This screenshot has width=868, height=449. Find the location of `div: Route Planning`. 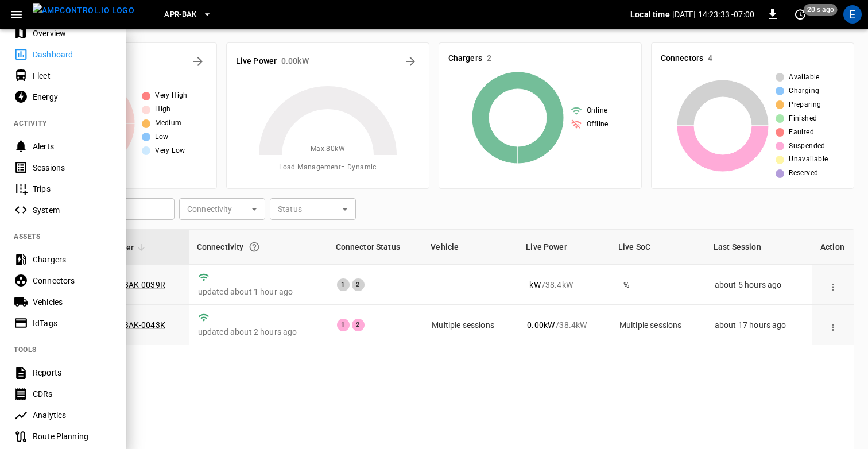

div: Route Planning is located at coordinates (72, 436).